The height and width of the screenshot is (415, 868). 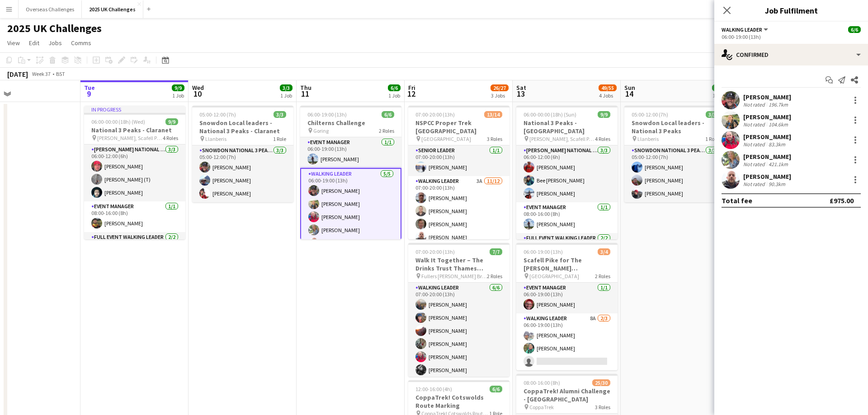 What do you see at coordinates (459, 309) in the screenshot?
I see `div: 07:00-20:00 (13h)7/7Walk It Together – The Drinks Trust Thames Footpath Challenge Fullers [PERSON...` at bounding box center [459, 309].